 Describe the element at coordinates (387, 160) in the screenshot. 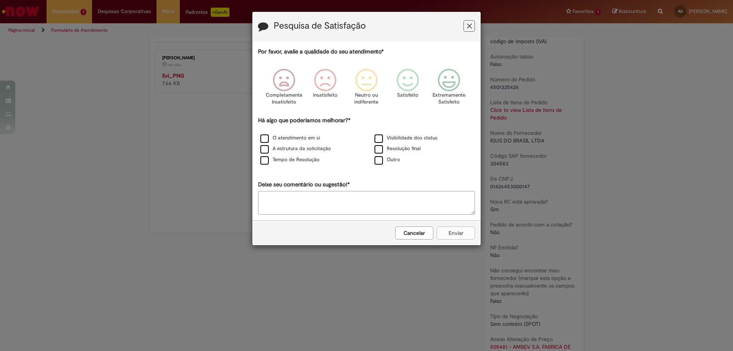

I see `label: Outro` at that location.